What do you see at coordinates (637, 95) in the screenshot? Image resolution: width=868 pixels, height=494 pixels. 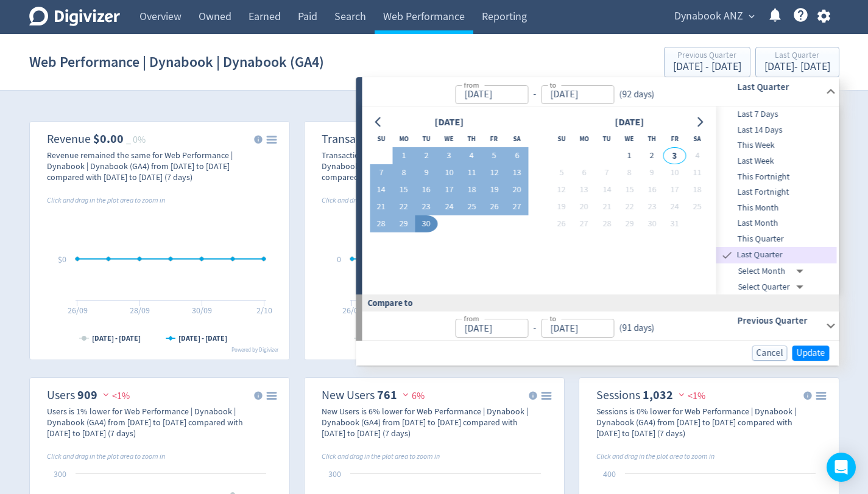 I see `div: ( 92 days )` at bounding box center [637, 95].